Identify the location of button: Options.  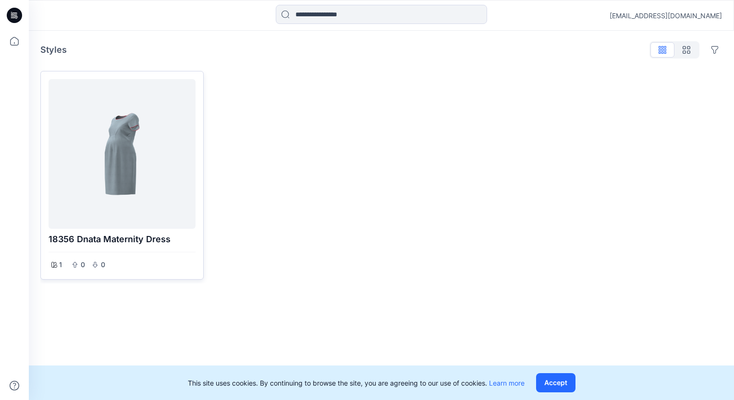
(715, 50).